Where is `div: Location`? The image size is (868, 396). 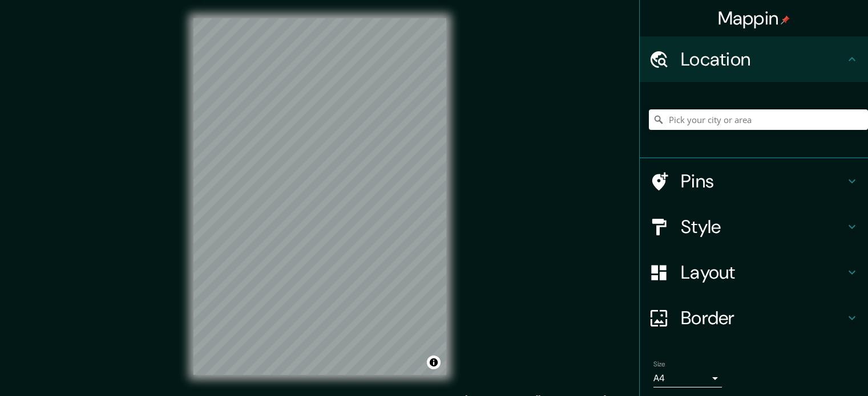
div: Location is located at coordinates (754, 59).